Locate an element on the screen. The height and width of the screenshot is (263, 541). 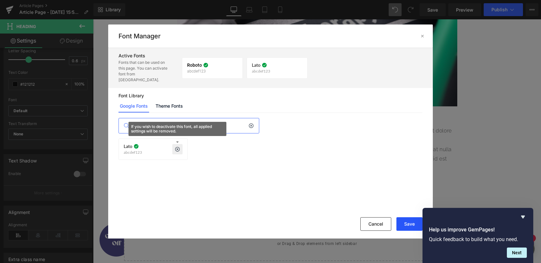
span: Roboto is located at coordinates (194, 65).